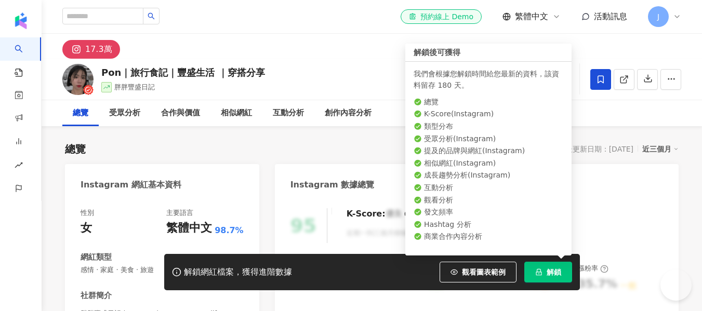 Image resolution: width=702 pixels, height=311 pixels. What do you see at coordinates (489, 151) in the screenshot?
I see `li: 提及的品牌與網紅 ( Instagram )` at bounding box center [489, 151].